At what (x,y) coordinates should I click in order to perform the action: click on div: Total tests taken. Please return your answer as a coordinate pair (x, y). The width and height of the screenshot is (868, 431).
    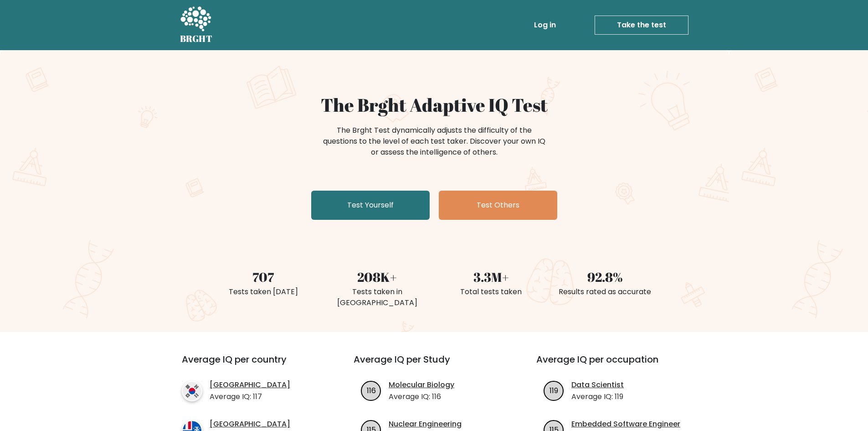
    Looking at the image, I should click on (491, 292).